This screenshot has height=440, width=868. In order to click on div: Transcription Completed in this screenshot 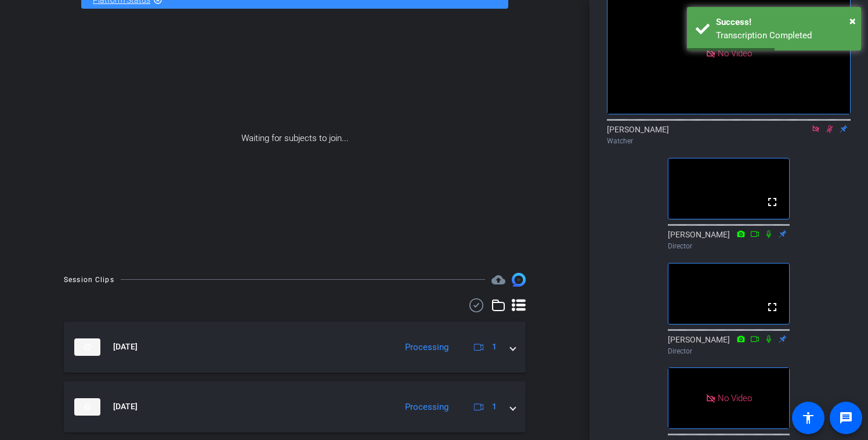, I will do `click(784, 35)`.